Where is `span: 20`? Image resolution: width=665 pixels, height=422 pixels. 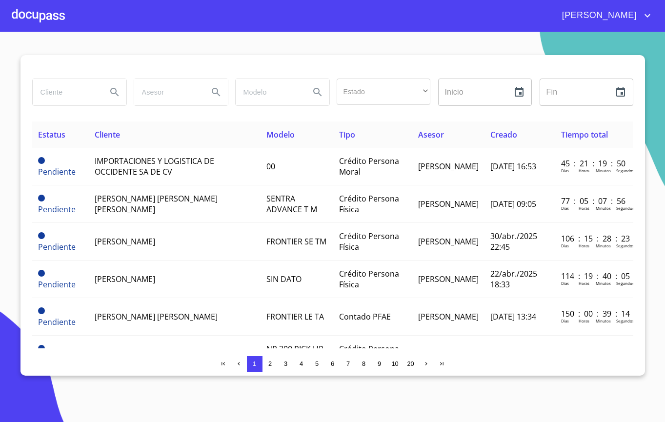 span: 20 is located at coordinates (411, 364).